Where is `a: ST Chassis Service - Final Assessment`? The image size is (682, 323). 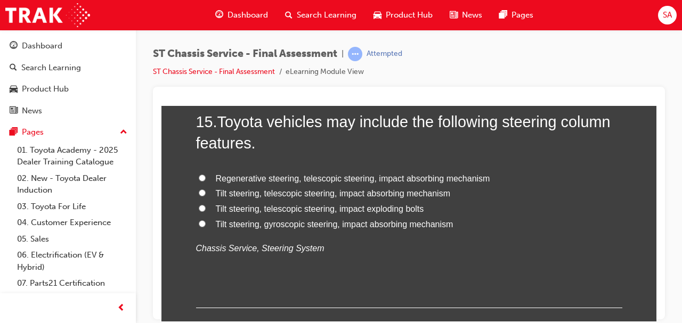
a: ST Chassis Service - Final Assessment is located at coordinates (214, 71).